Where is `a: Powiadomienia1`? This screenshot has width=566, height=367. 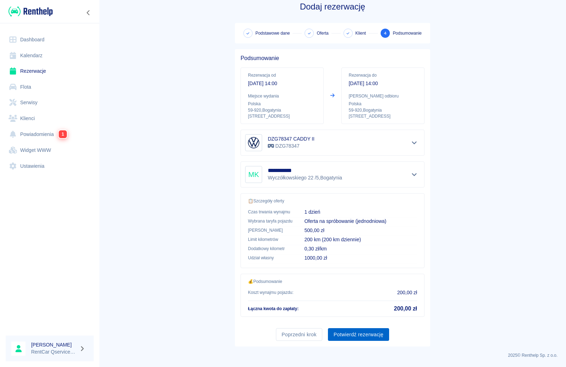
a: Powiadomienia1 is located at coordinates (49, 134).